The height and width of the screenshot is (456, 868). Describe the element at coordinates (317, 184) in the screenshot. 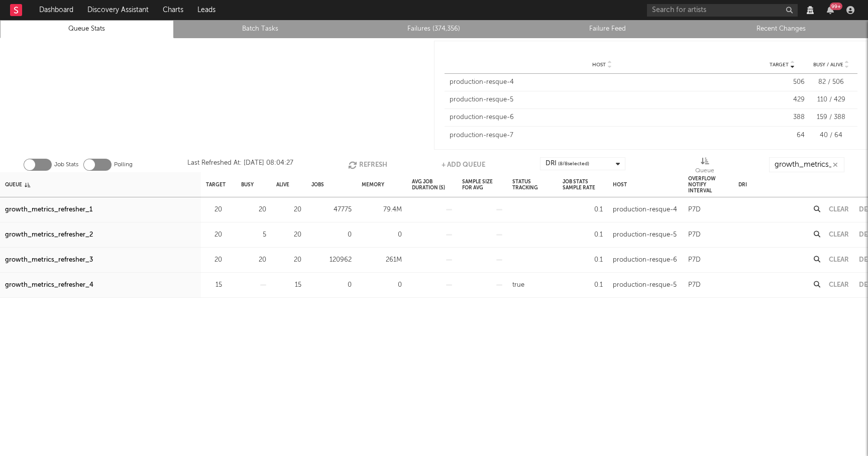

I see `div: Jobs` at that location.